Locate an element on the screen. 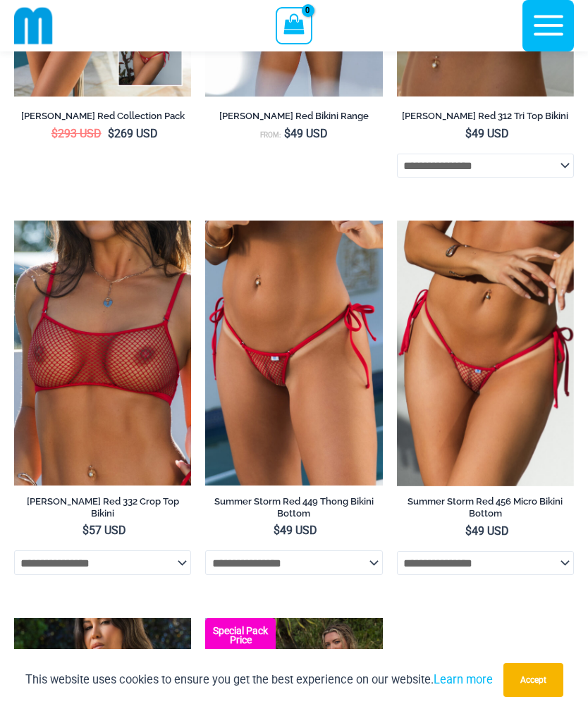  a: Learn more is located at coordinates (463, 680).